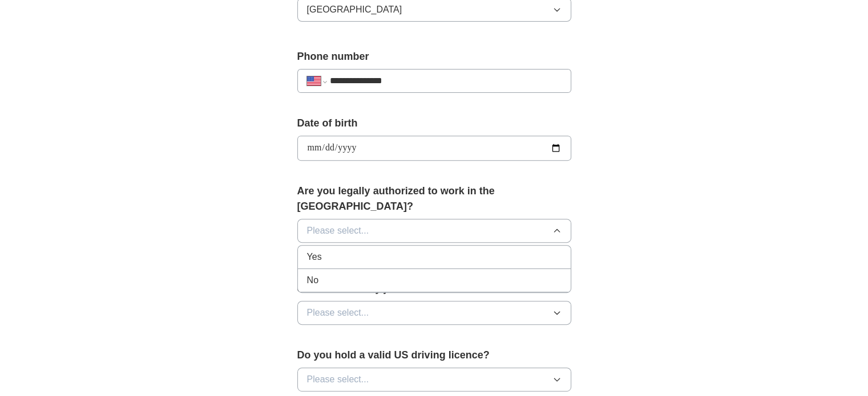 Image resolution: width=868 pixels, height=396 pixels. I want to click on label: Phone number, so click(434, 57).